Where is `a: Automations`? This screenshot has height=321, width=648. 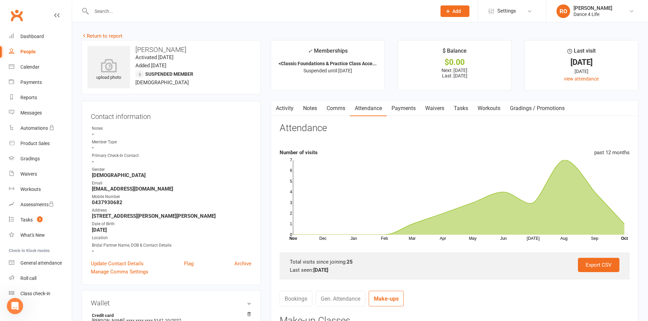
a: Automations is located at coordinates (40, 128).